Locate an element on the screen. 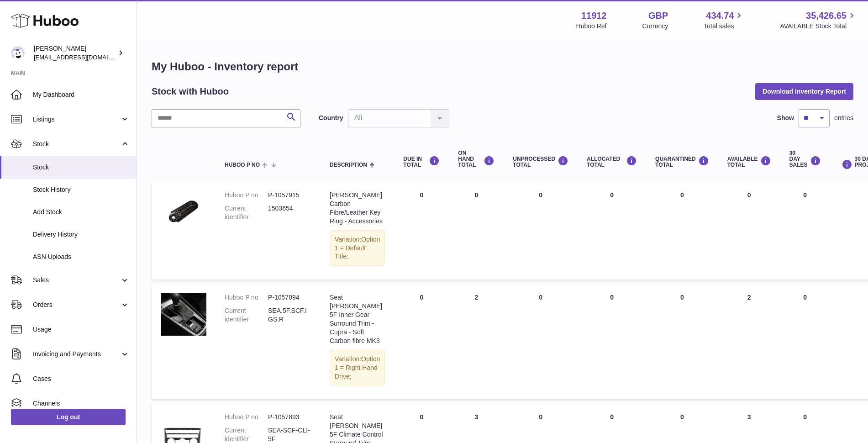 The width and height of the screenshot is (868, 443). div: AVAILABLE Total is located at coordinates (749, 162).